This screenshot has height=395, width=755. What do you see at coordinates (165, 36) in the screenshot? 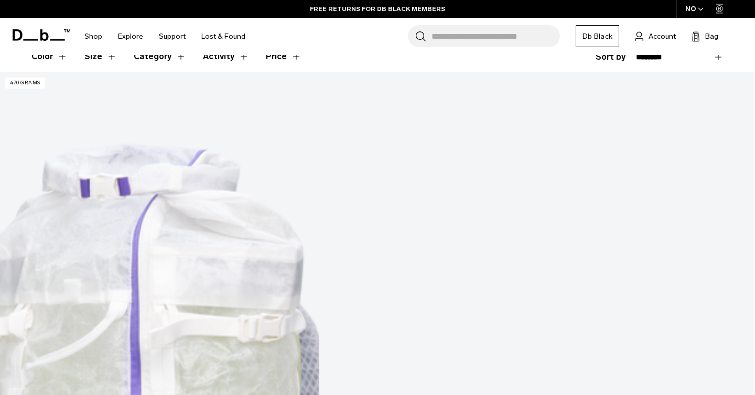
I see `nav: Main Navigation` at bounding box center [165, 36].